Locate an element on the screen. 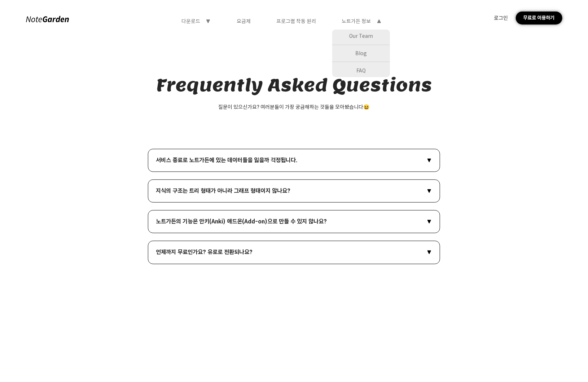 The height and width of the screenshot is (382, 588). div: 다운로드 is located at coordinates (191, 21).